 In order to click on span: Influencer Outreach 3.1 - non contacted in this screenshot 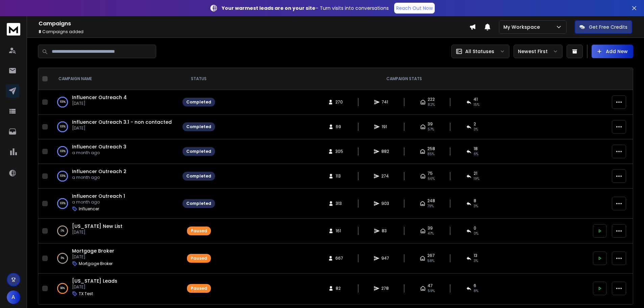, I will do `click(122, 122)`.